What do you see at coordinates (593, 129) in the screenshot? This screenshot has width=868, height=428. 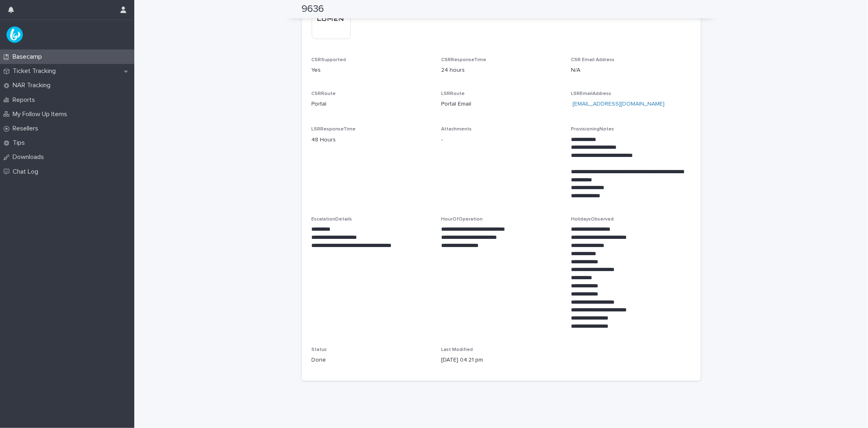 I see `span: ProvisioningNotes` at bounding box center [593, 129].